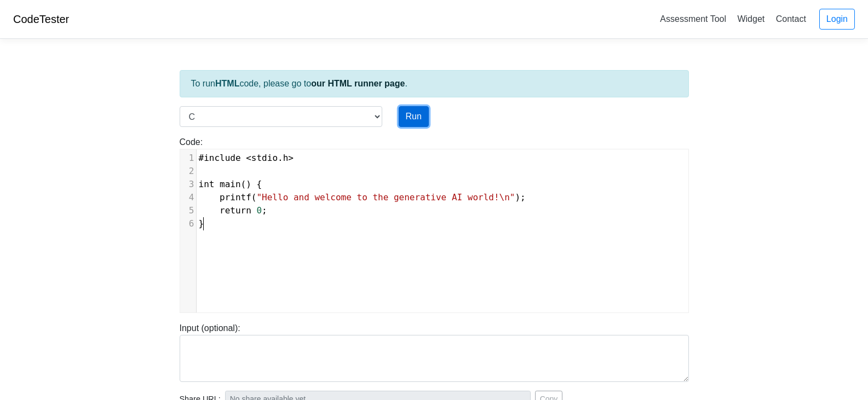 Image resolution: width=868 pixels, height=400 pixels. What do you see at coordinates (750, 18) in the screenshot?
I see `a: Widget` at bounding box center [750, 18].